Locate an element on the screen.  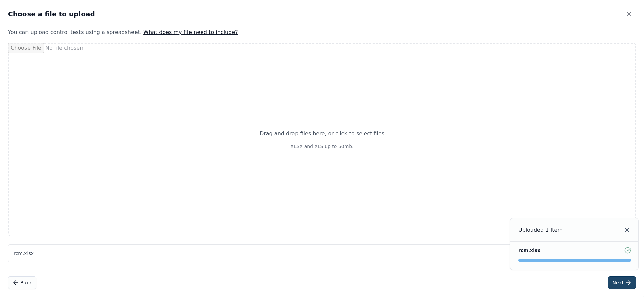
button: Close is located at coordinates (627, 230).